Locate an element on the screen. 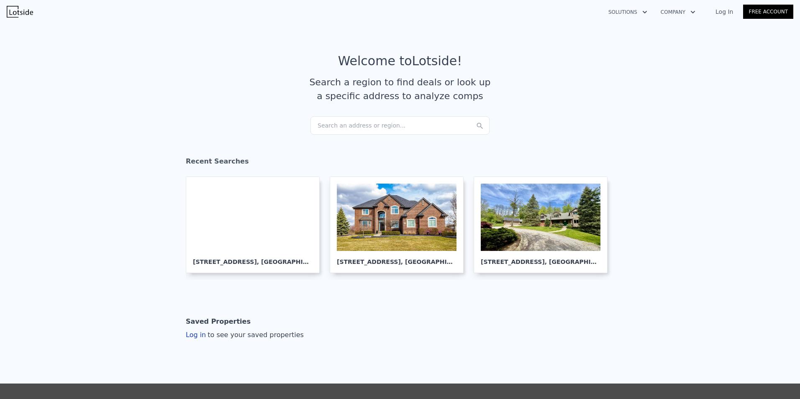 The height and width of the screenshot is (399, 800). a: Log In is located at coordinates (724, 12).